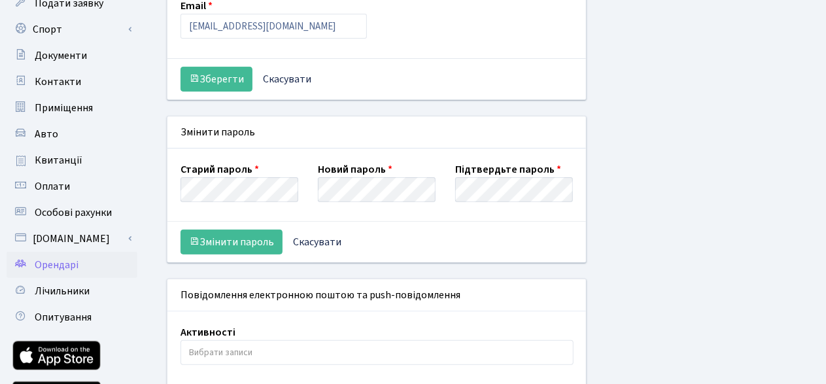 Image resolution: width=826 pixels, height=384 pixels. Describe the element at coordinates (72, 186) in the screenshot. I see `a: Оплати` at that location.